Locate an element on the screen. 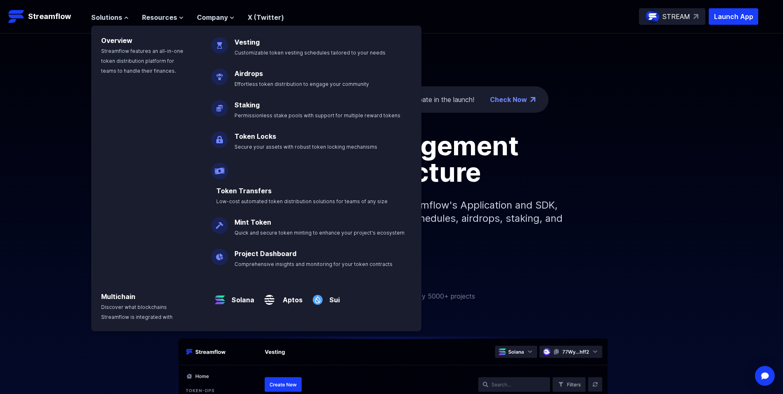 The image size is (783, 394). img: Solana is located at coordinates (220, 296).